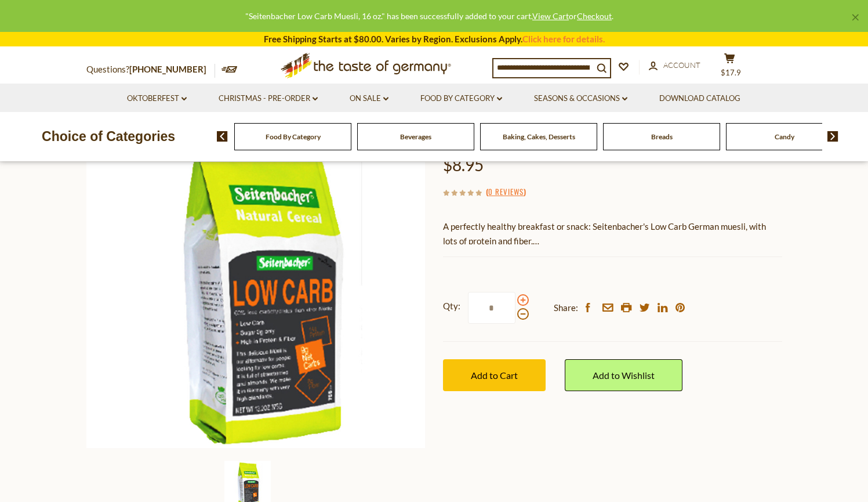 The image size is (868, 502). What do you see at coordinates (730, 68) in the screenshot?
I see `button: $17.9` at bounding box center [730, 68].